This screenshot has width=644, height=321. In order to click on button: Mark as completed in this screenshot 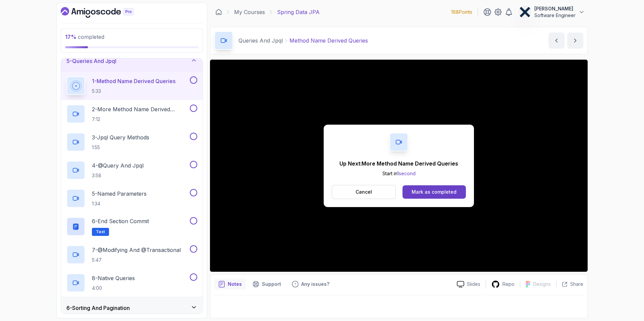, I will do `click(434, 192)`.